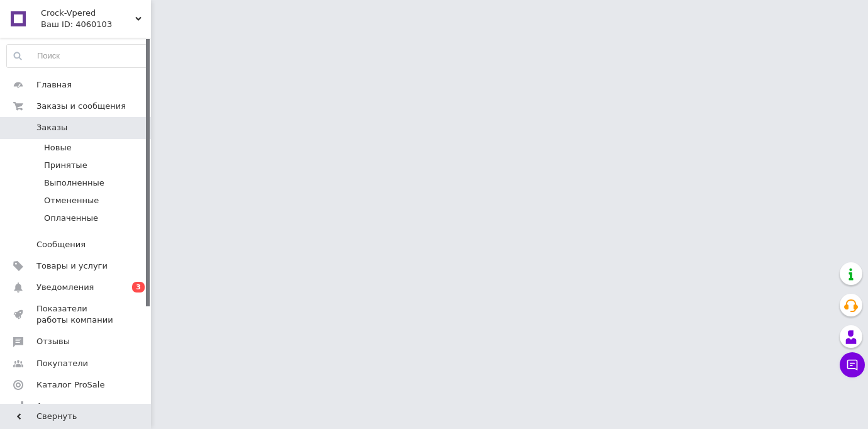 The height and width of the screenshot is (429, 868). I want to click on span: Заказы и сообщения, so click(81, 106).